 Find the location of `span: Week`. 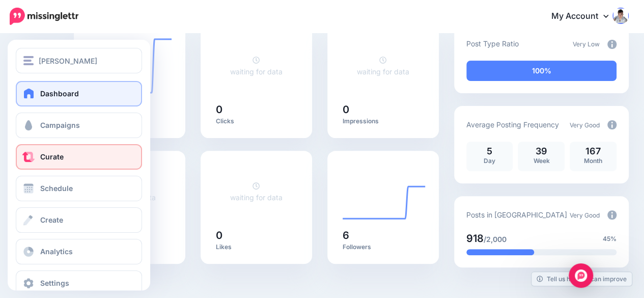

span: Week is located at coordinates (541, 161).